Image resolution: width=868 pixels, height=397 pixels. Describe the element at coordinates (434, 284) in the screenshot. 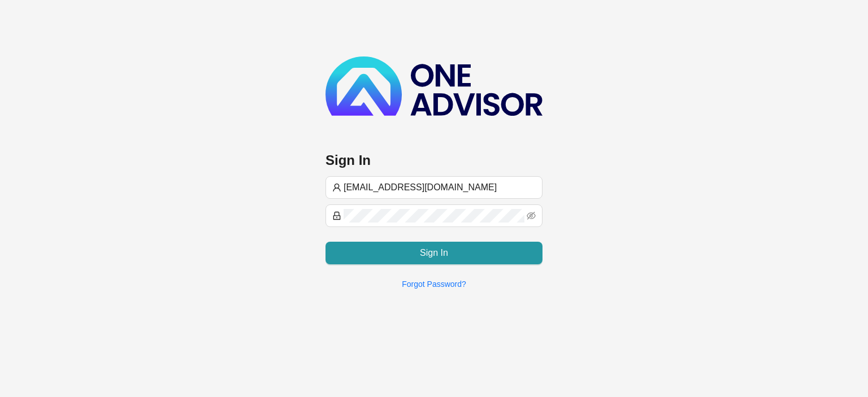

I see `a: Forgot Password?` at that location.